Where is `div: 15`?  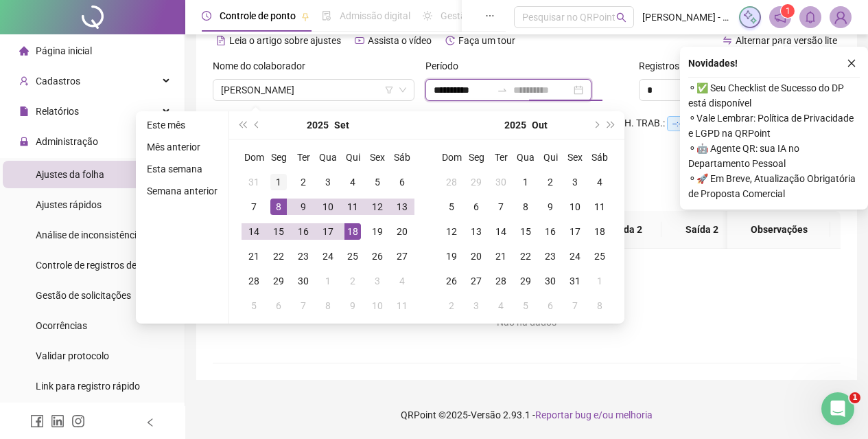
div: 15 is located at coordinates (525, 232).